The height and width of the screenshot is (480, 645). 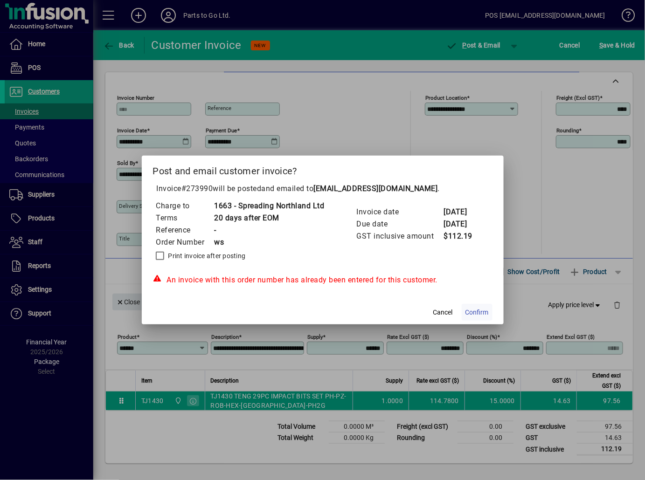 What do you see at coordinates (323, 280) in the screenshot?
I see `div: An invoice with this order number has already been entered for this customer.` at bounding box center [323, 280].